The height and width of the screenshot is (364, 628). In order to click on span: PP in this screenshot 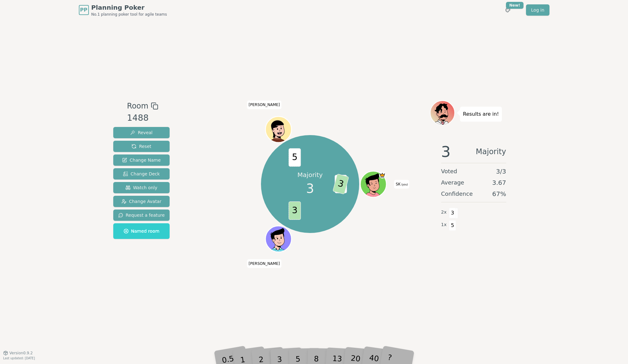, I will do `click(84, 10)`.